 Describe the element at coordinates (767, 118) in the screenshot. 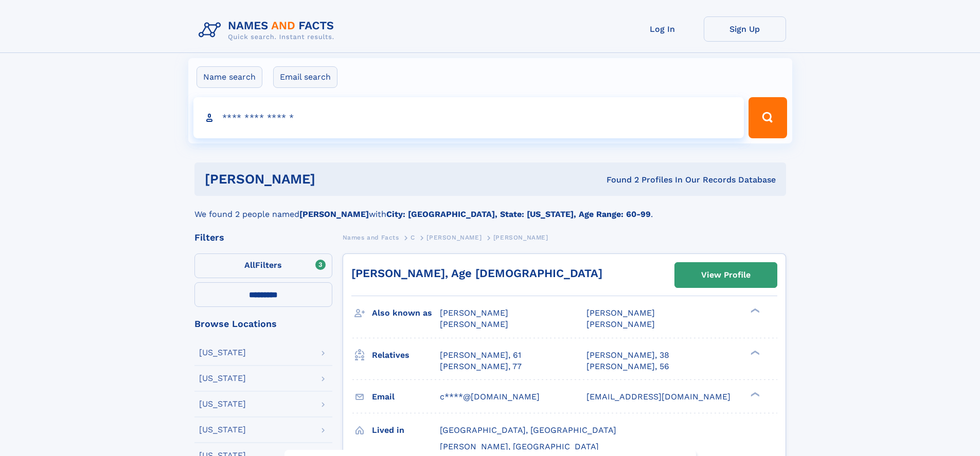

I see `button: Search Button` at that location.